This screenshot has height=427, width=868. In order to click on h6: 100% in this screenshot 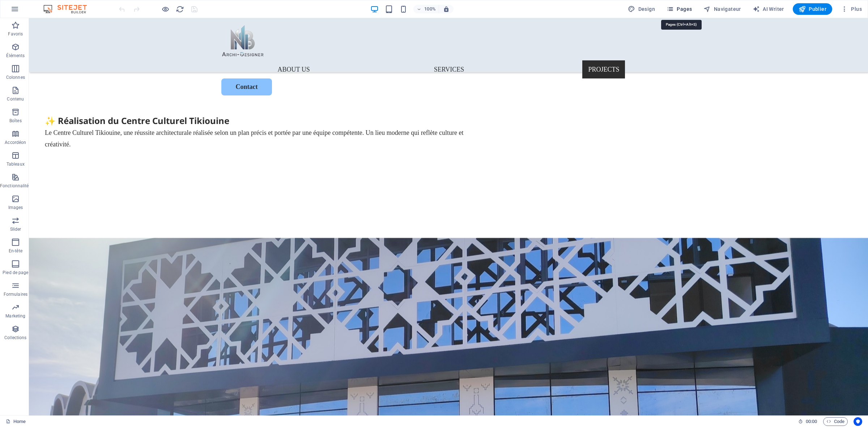, I will do `click(430, 9)`.